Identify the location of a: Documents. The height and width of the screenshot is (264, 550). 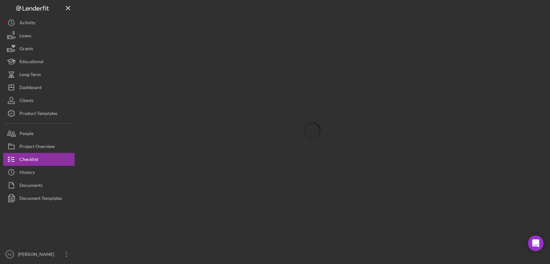
(39, 185).